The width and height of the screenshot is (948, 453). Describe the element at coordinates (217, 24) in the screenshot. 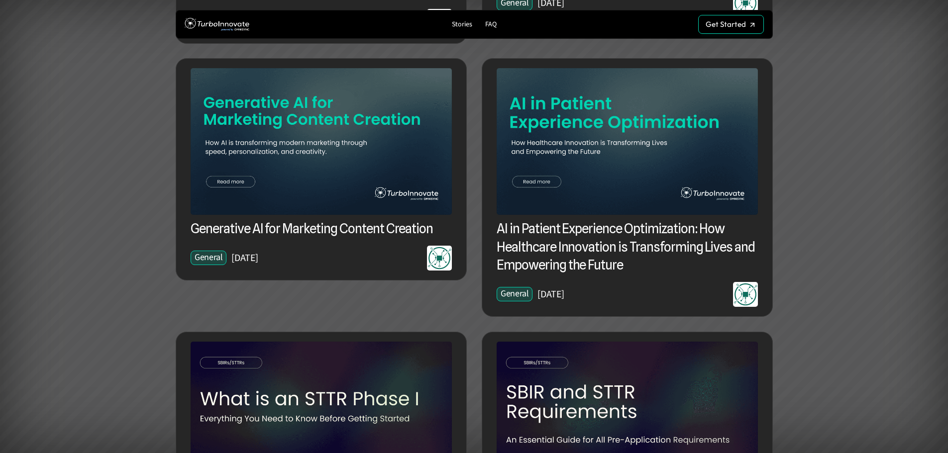

I see `a: TurboInnovate Logo` at that location.